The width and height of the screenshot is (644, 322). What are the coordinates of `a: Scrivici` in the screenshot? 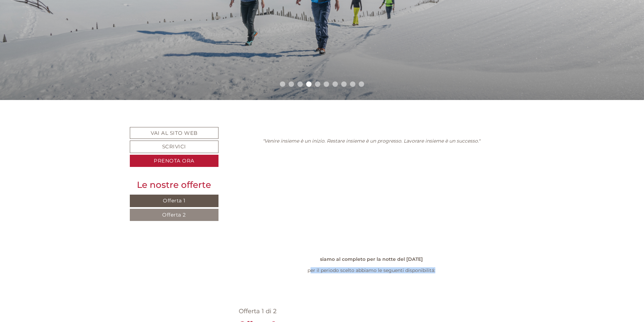 It's located at (174, 147).